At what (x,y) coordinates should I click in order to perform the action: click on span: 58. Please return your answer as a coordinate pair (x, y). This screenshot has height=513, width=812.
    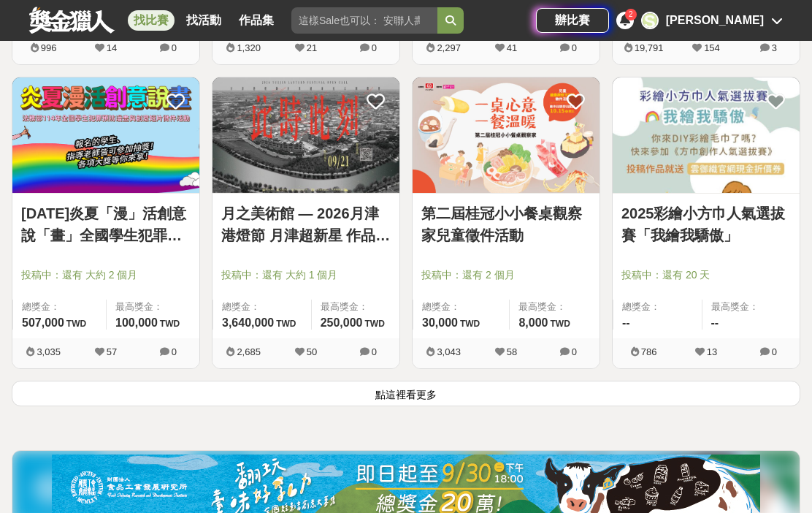
    Looking at the image, I should click on (512, 351).